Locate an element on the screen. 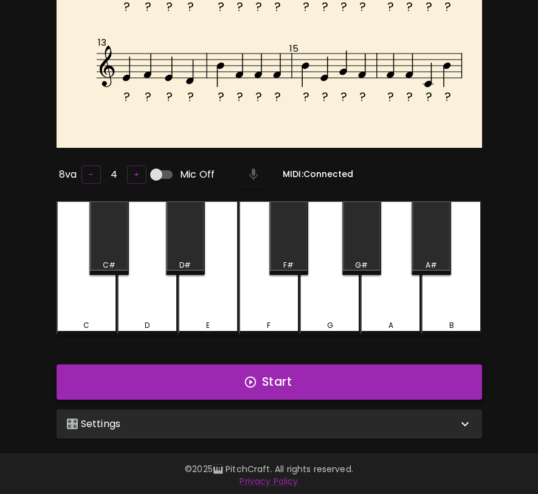  div: A# is located at coordinates (431, 265).